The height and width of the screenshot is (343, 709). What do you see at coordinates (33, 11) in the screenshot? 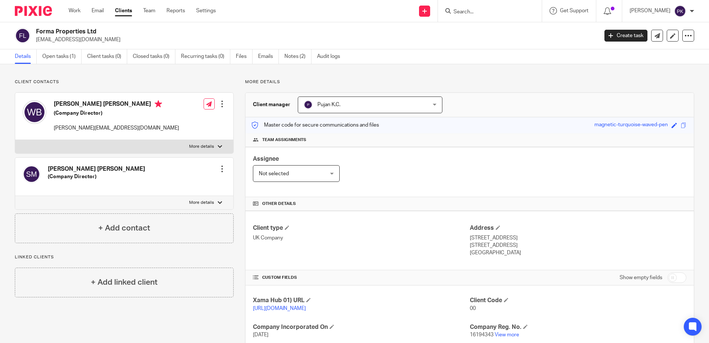
I see `img: Pixie` at bounding box center [33, 11].